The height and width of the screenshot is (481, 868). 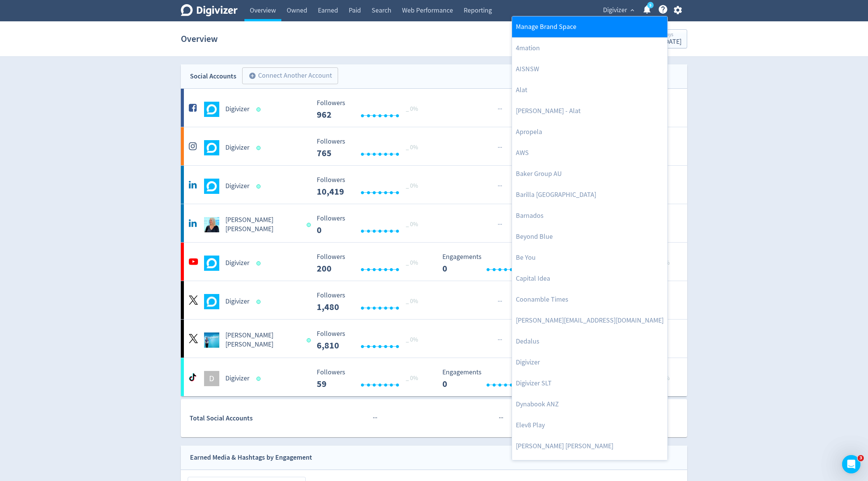 I want to click on a: Capital Idea, so click(x=590, y=279).